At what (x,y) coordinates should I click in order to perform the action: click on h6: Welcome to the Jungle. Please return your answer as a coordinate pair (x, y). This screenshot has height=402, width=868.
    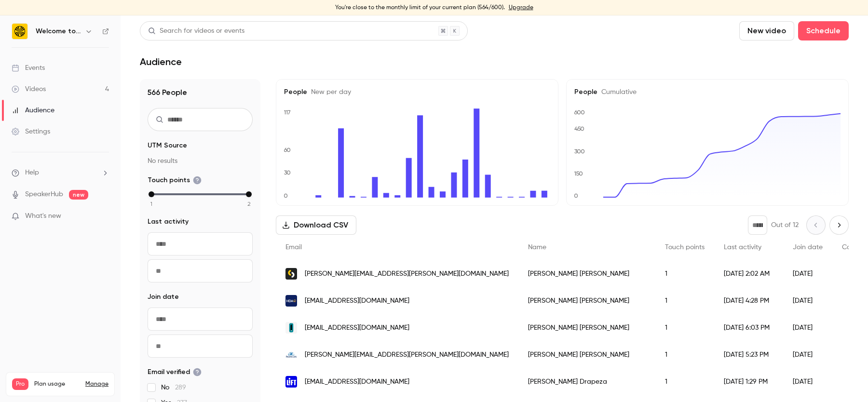
    Looking at the image, I should click on (59, 31).